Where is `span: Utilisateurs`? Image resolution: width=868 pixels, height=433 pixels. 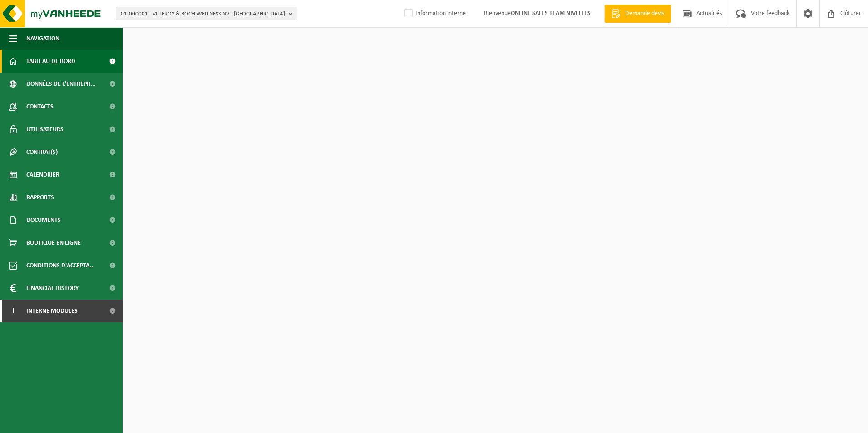
span: Utilisateurs is located at coordinates (45, 129).